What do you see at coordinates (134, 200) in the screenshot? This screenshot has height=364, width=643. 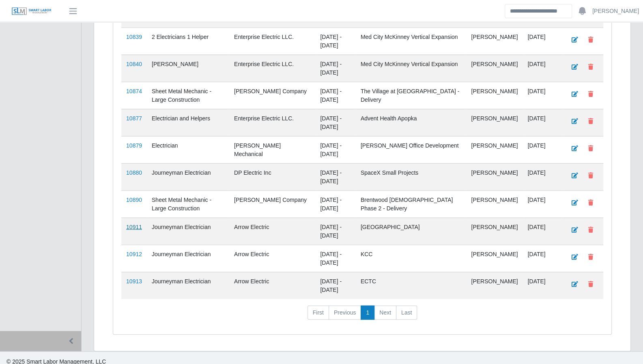 I see `a: 10890` at bounding box center [134, 200].